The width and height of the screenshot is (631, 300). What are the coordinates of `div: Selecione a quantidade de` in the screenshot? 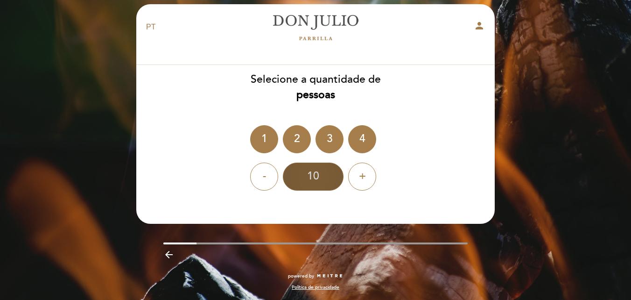 It's located at (315, 87).